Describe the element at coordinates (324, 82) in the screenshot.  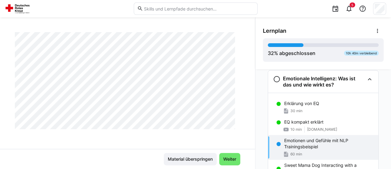
I see `h3: Emotionale Intelligenz: Was ist das und wie wirkt es?` at that location.